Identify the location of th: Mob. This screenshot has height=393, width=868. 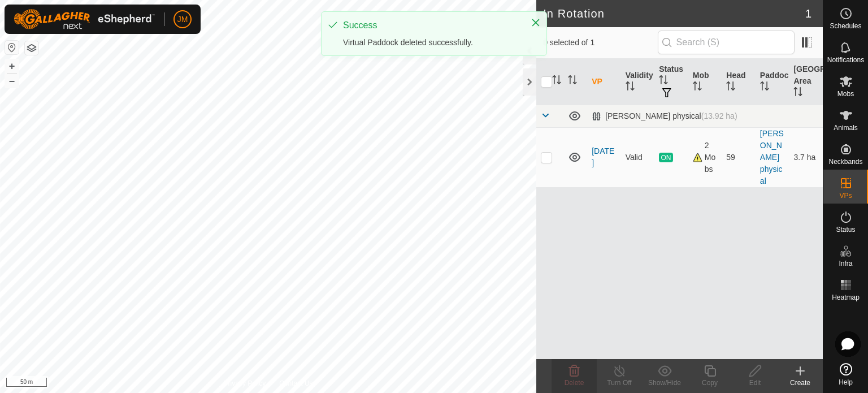
(705, 82).